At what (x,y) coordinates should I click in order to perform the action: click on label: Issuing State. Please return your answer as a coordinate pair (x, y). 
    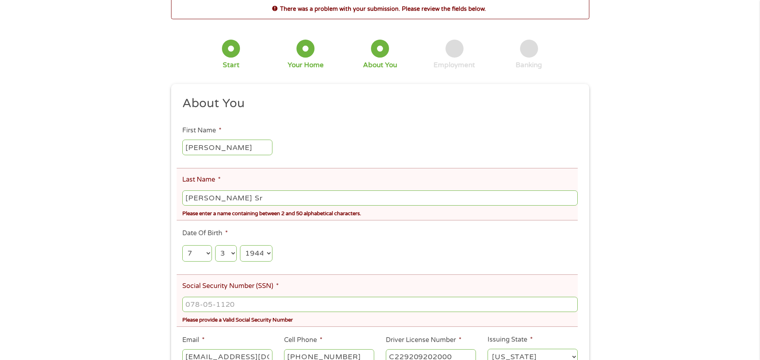
    Looking at the image, I should click on (510, 340).